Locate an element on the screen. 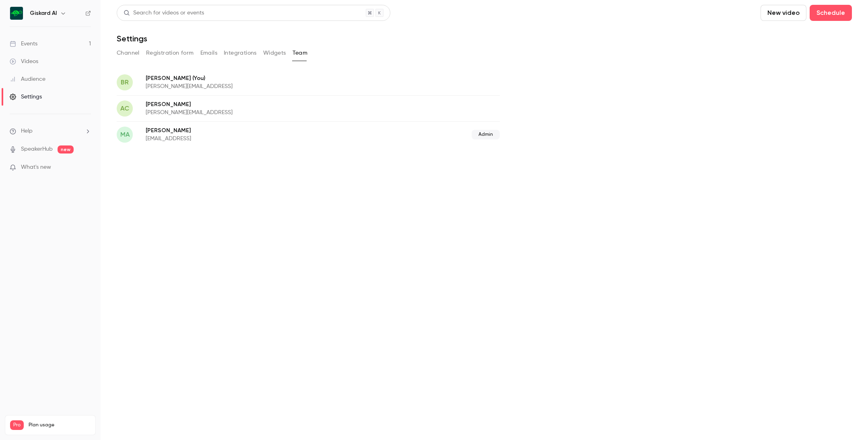 This screenshot has width=868, height=440. a: SpeakerHub is located at coordinates (37, 150).